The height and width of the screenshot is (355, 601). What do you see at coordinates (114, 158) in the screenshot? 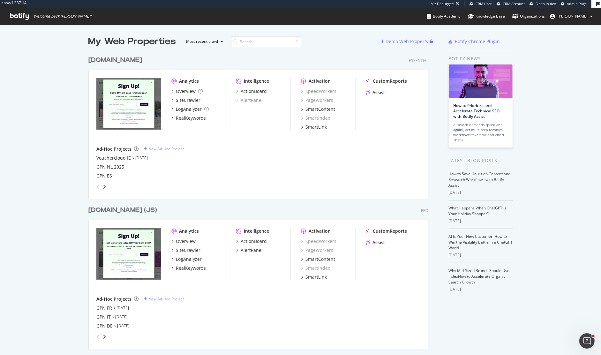
I see `div: Vouchercloud IE` at bounding box center [114, 158].